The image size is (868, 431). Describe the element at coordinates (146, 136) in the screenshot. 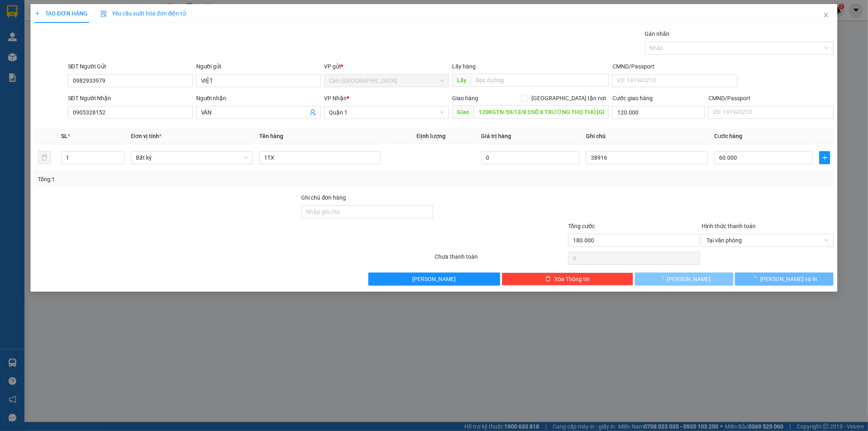

I see `span: Đơn vị tính` at that location.